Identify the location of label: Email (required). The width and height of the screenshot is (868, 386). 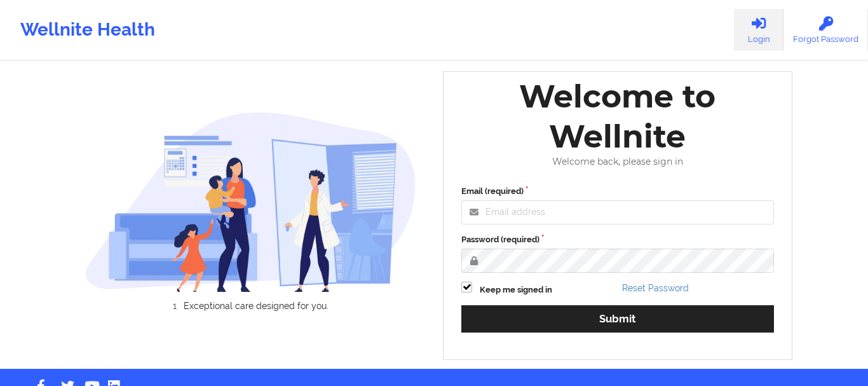
(618, 192).